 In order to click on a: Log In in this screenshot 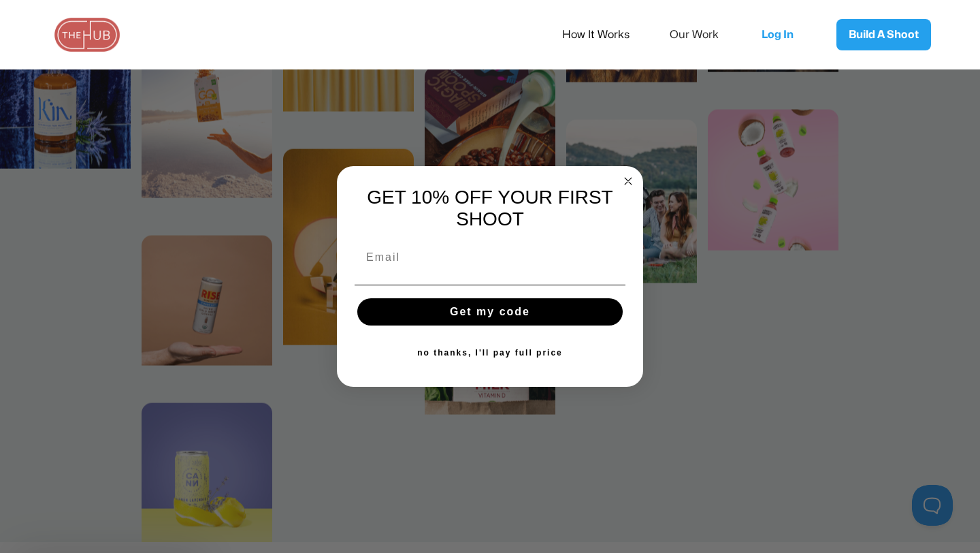, I will do `click(782, 35)`.